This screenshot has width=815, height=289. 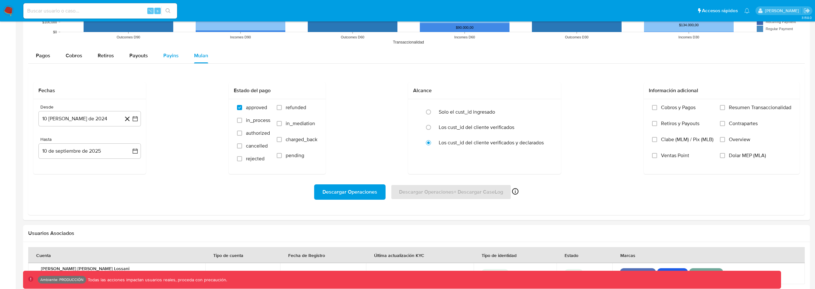 I want to click on p: Todas las acciones impactan usuarios reales, proceda con precaución., so click(x=157, y=280).